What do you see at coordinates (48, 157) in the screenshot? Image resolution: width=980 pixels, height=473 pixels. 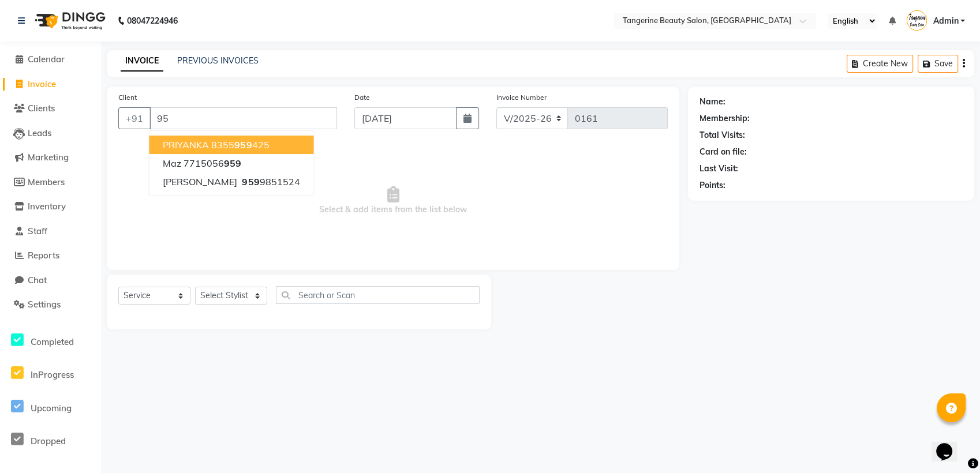 I see `span: Marketing` at bounding box center [48, 157].